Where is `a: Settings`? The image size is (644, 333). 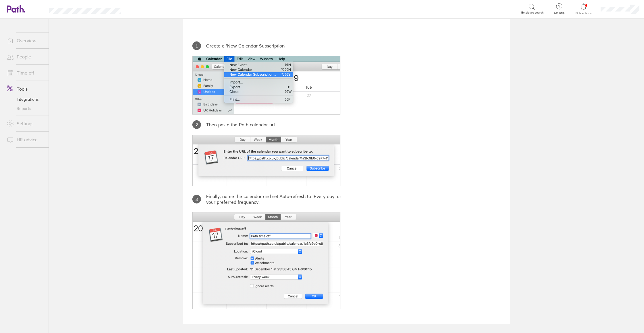 a: Settings is located at coordinates (25, 124).